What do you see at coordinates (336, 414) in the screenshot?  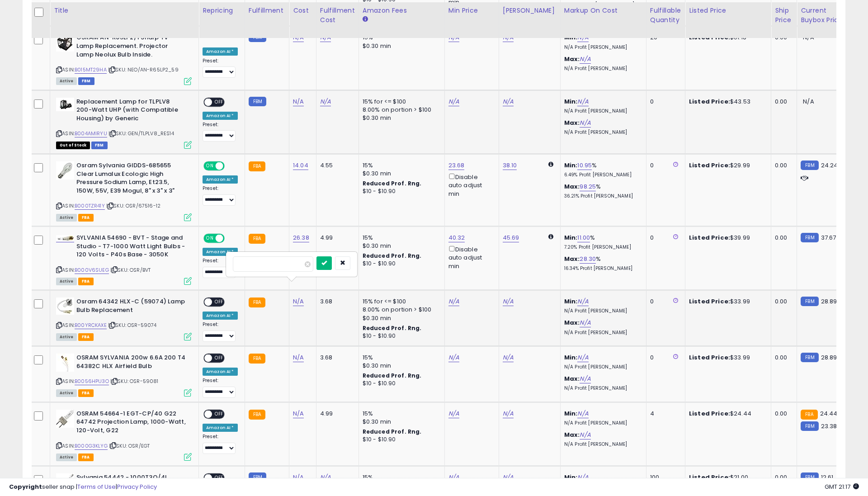 I see `div: 4.99` at bounding box center [336, 414].